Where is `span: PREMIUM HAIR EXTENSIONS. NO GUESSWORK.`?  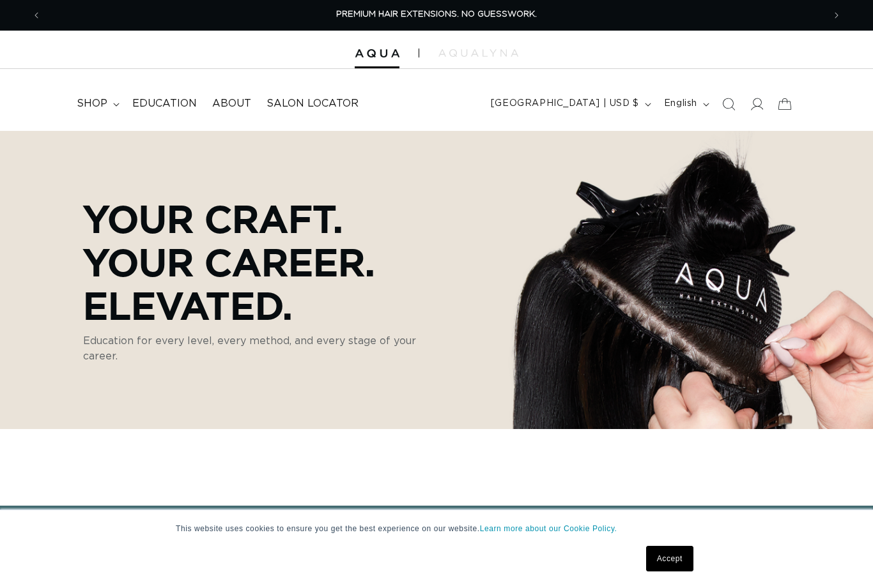 span: PREMIUM HAIR EXTENSIONS. NO GUESSWORK. is located at coordinates (436, 14).